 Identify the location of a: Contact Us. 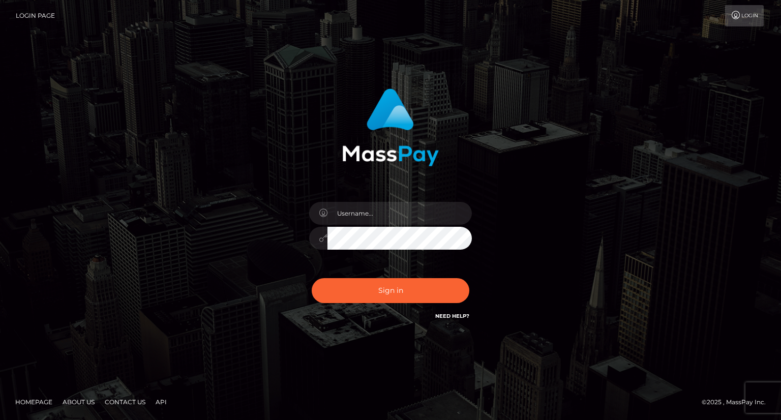
(125, 402).